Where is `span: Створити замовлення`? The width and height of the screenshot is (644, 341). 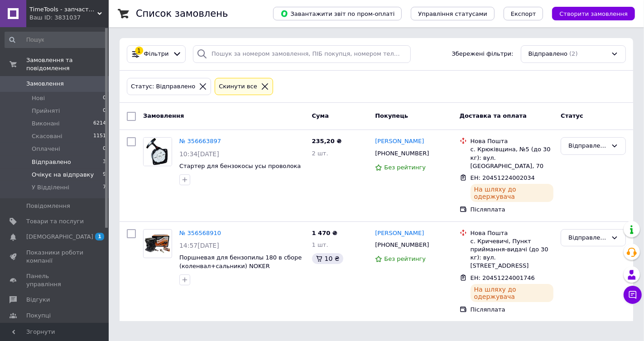
span: Створити замовлення is located at coordinates (594, 13).